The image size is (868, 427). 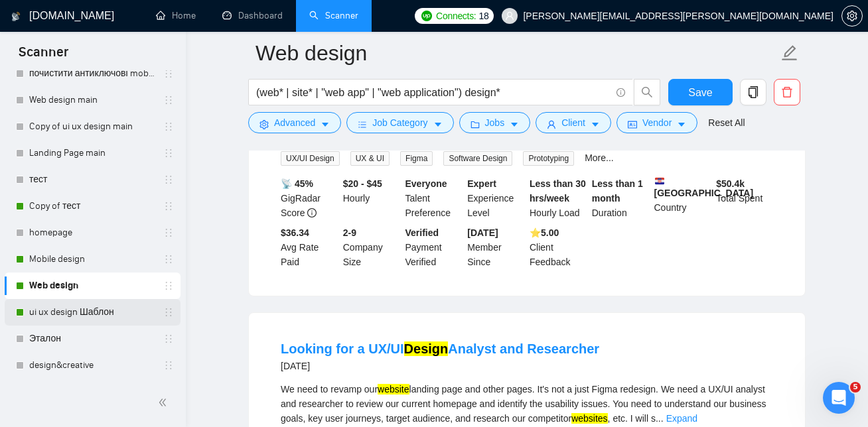 What do you see at coordinates (599, 158) in the screenshot?
I see `a: More...` at bounding box center [599, 158].